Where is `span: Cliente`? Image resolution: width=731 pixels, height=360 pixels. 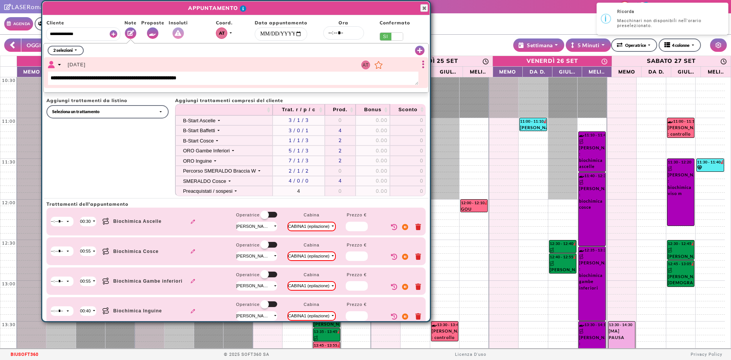
span: Cliente is located at coordinates (83, 23).